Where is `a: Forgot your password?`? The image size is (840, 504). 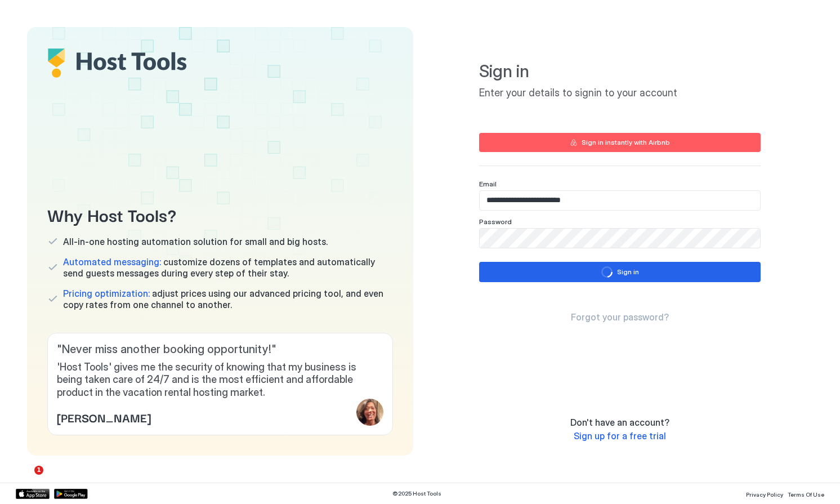
a: Forgot your password? is located at coordinates (620, 317).